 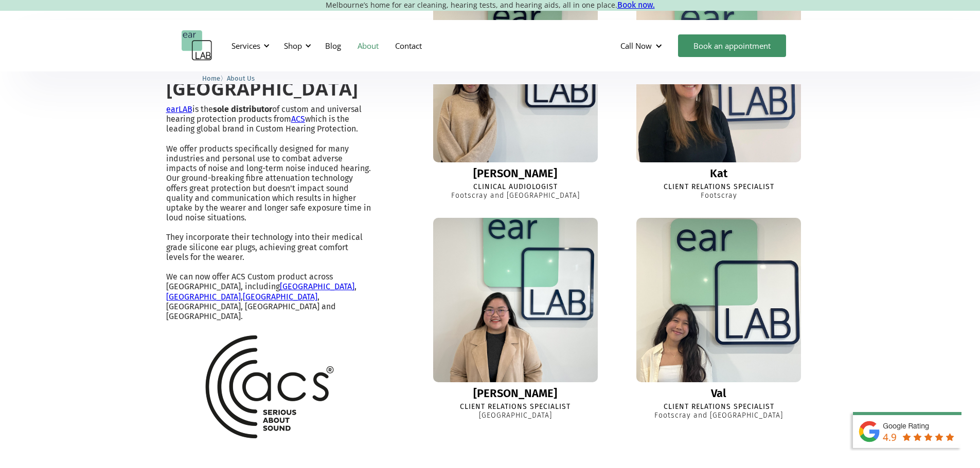 I want to click on div: Kat, so click(x=719, y=174).